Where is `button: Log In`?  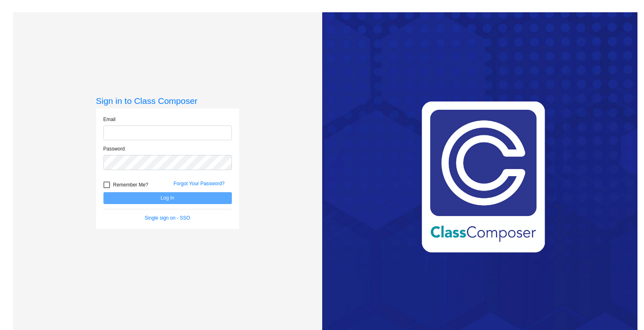 button: Log In is located at coordinates (167, 198).